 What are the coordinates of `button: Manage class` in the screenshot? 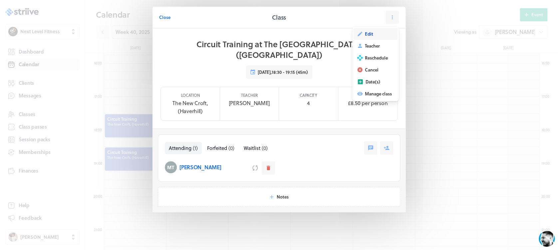 It's located at (375, 94).